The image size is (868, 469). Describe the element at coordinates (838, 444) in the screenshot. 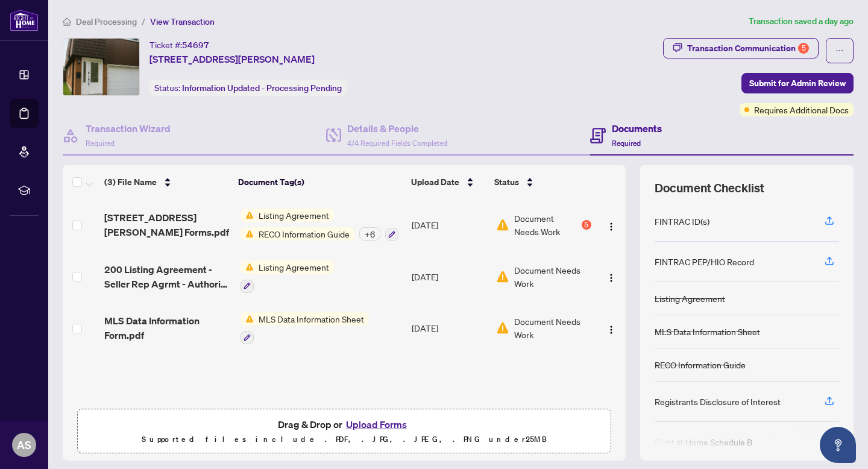

I see `button: Open asap` at that location.